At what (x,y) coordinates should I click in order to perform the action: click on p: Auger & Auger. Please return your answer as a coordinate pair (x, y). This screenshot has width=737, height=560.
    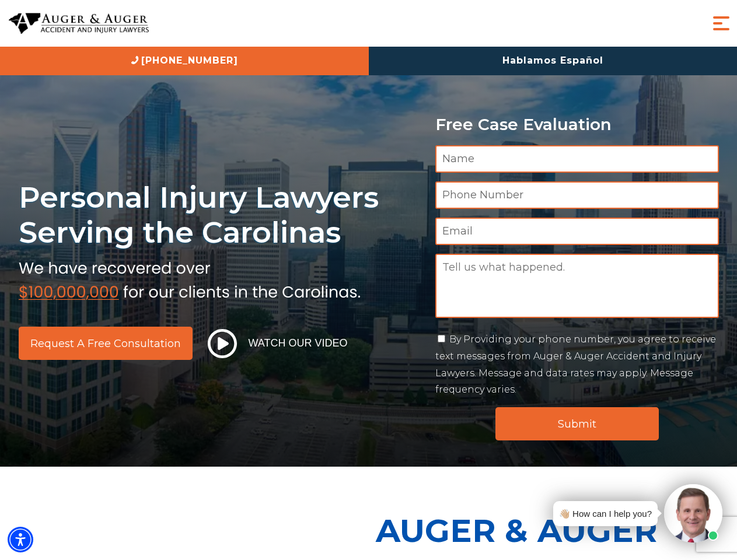
    Looking at the image, I should click on (553, 530).